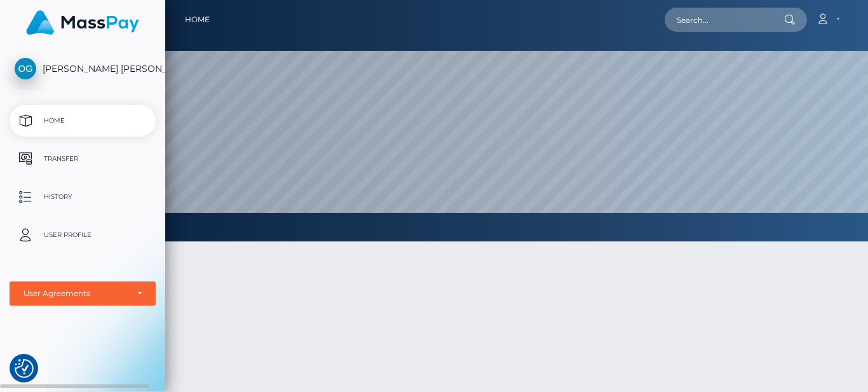 The width and height of the screenshot is (868, 392). I want to click on input: Search..., so click(724, 19).